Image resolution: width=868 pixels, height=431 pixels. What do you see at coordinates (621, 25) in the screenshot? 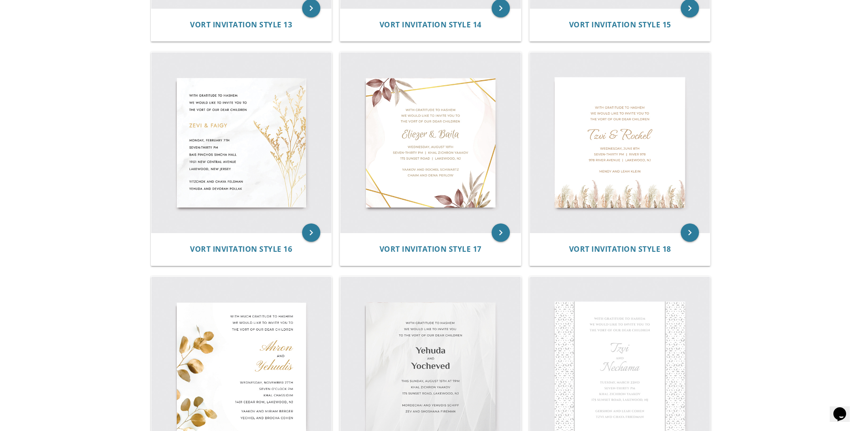
I see `span: Vort Invitation Style 15` at bounding box center [621, 25].